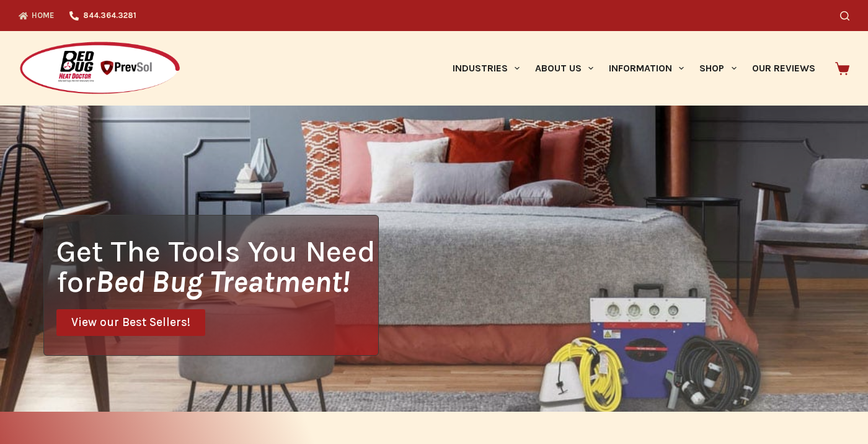 The image size is (868, 444). I want to click on button: Search, so click(845, 16).